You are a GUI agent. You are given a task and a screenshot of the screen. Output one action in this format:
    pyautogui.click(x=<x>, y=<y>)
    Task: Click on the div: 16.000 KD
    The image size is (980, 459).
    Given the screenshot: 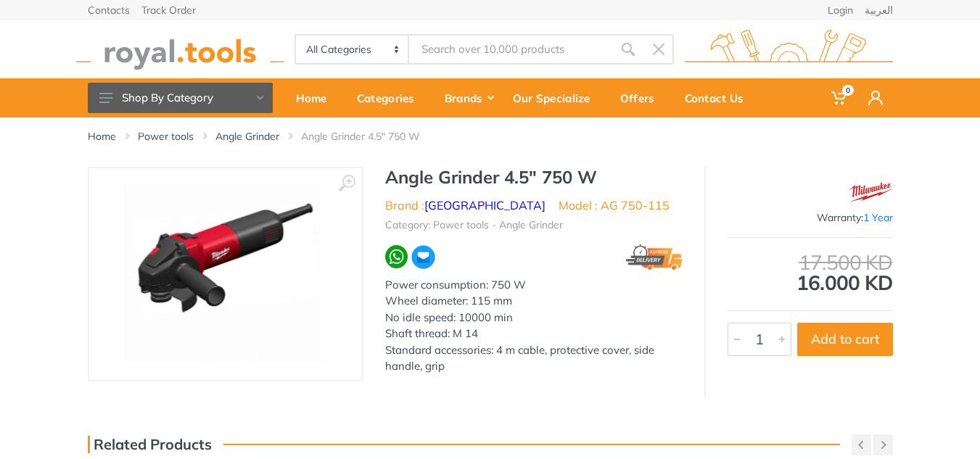 What is the action you would take?
    pyautogui.click(x=811, y=273)
    